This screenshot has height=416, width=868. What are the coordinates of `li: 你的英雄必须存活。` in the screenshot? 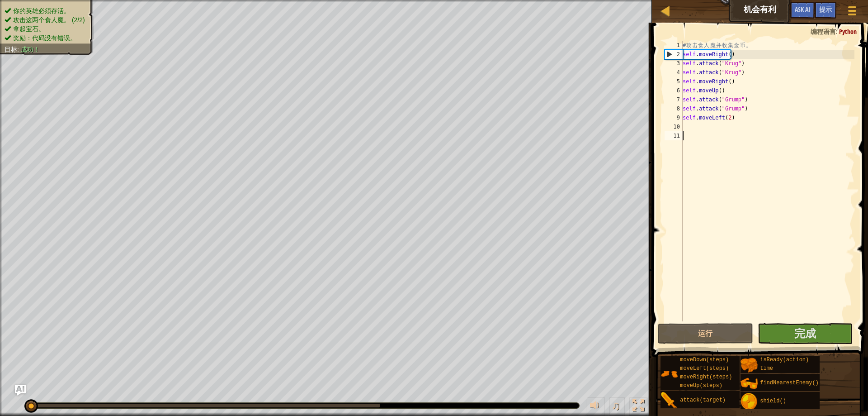 It's located at (46, 11).